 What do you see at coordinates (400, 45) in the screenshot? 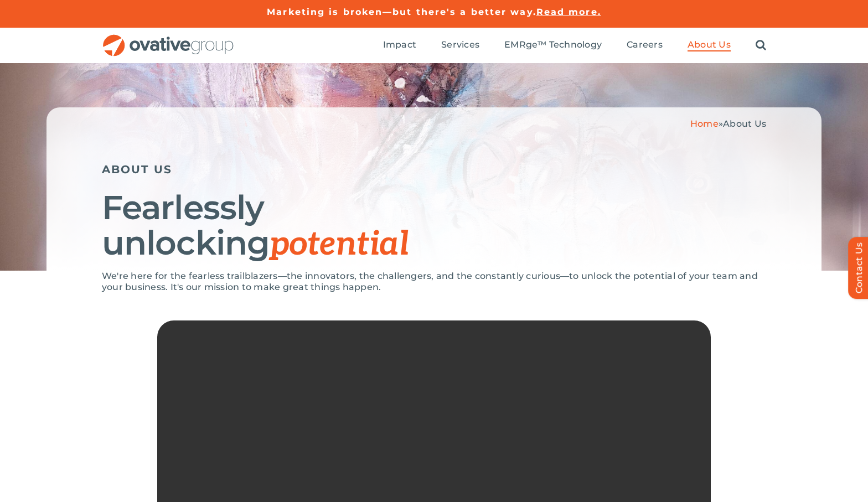
I see `span: Impact` at bounding box center [400, 45].